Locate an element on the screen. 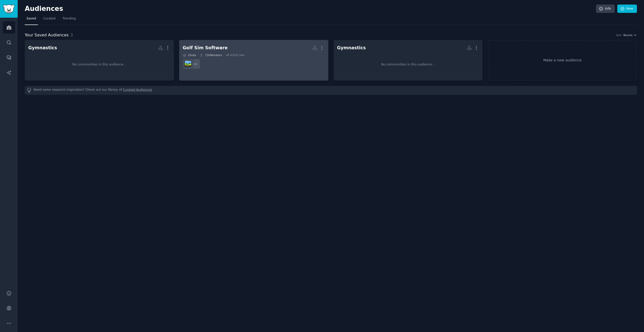 The height and width of the screenshot is (332, 644). a: Info is located at coordinates (606, 9).